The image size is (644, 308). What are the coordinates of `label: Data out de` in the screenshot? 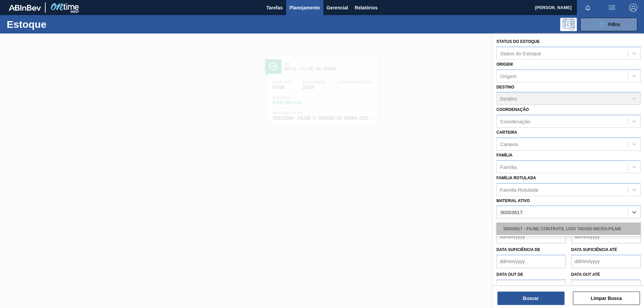 It's located at (510, 275).